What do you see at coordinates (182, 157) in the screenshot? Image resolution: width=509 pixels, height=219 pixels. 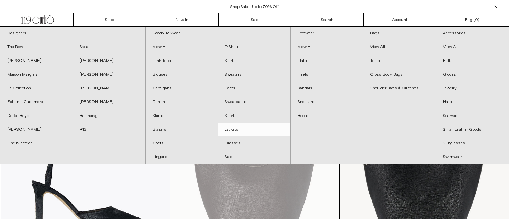 I see `a: Lingerie` at bounding box center [182, 157].